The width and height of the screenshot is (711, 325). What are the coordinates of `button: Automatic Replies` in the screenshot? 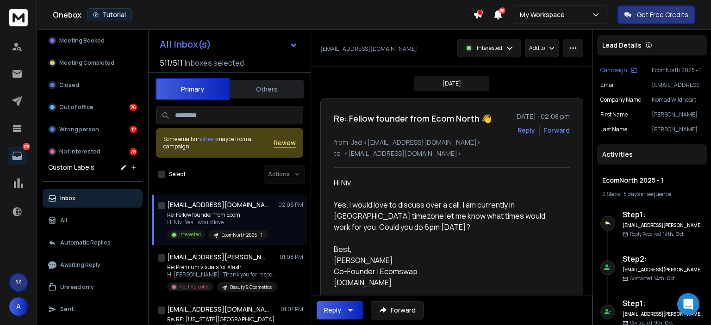 It's located at (93, 243).